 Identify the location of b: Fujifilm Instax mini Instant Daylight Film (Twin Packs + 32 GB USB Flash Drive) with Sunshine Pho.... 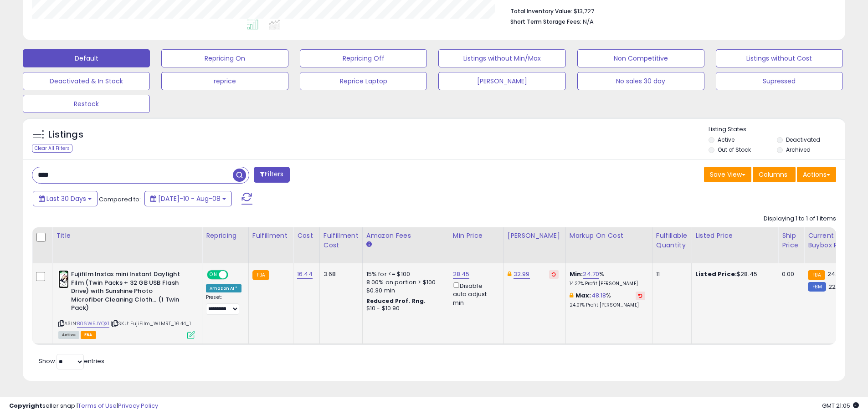
(126, 292).